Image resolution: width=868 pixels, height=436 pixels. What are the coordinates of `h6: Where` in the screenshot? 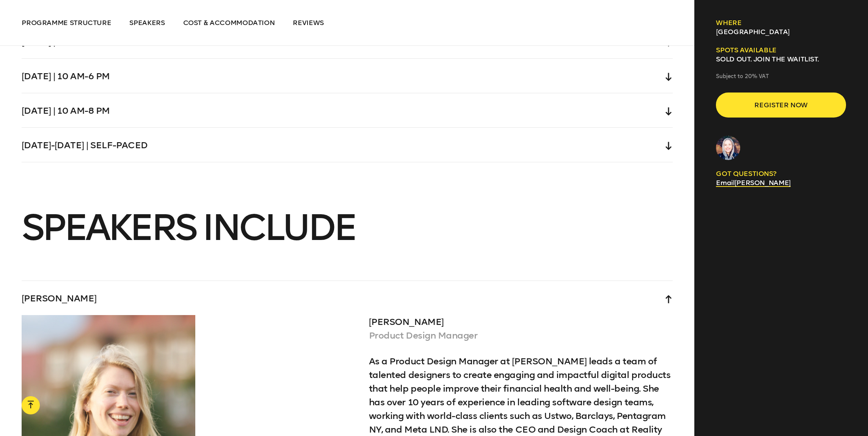 It's located at (781, 23).